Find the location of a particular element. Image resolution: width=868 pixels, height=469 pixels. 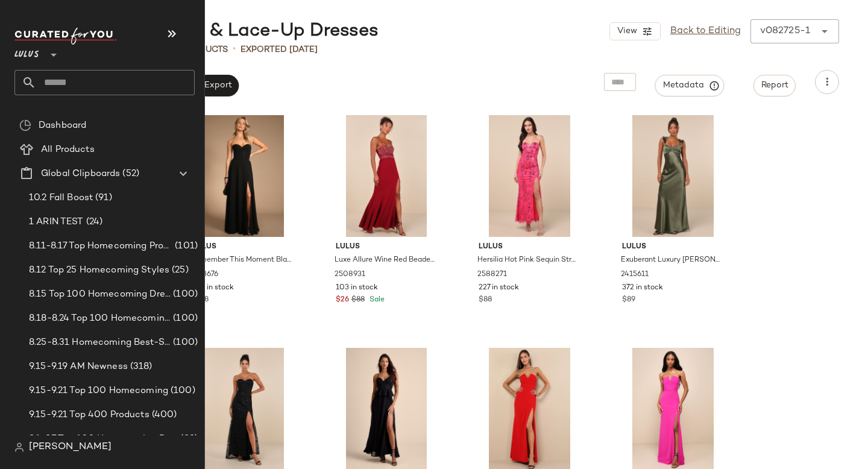

img: 11992801_2415611.jpg is located at coordinates (673, 176).